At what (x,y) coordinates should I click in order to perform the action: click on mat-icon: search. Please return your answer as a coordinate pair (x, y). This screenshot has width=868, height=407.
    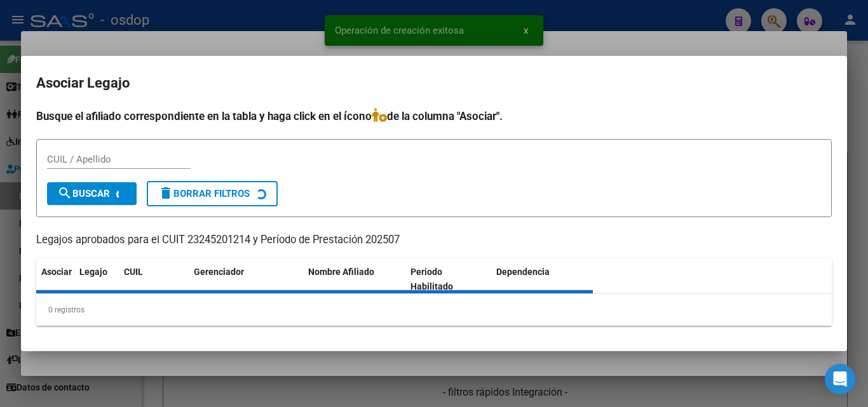
    Looking at the image, I should click on (65, 193).